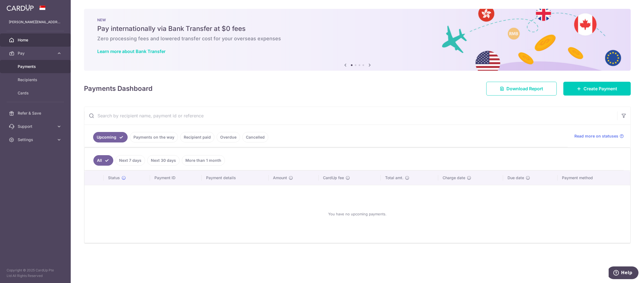 The image size is (644, 283). Describe the element at coordinates (599, 136) in the screenshot. I see `a: Read more on statuses` at that location.